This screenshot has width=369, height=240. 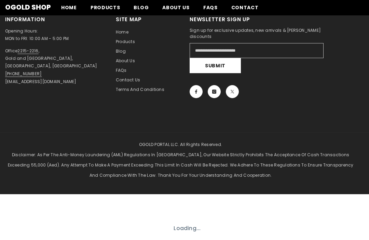 What do you see at coordinates (28, 7) in the screenshot?
I see `span: Ogold Shop` at bounding box center [28, 7].